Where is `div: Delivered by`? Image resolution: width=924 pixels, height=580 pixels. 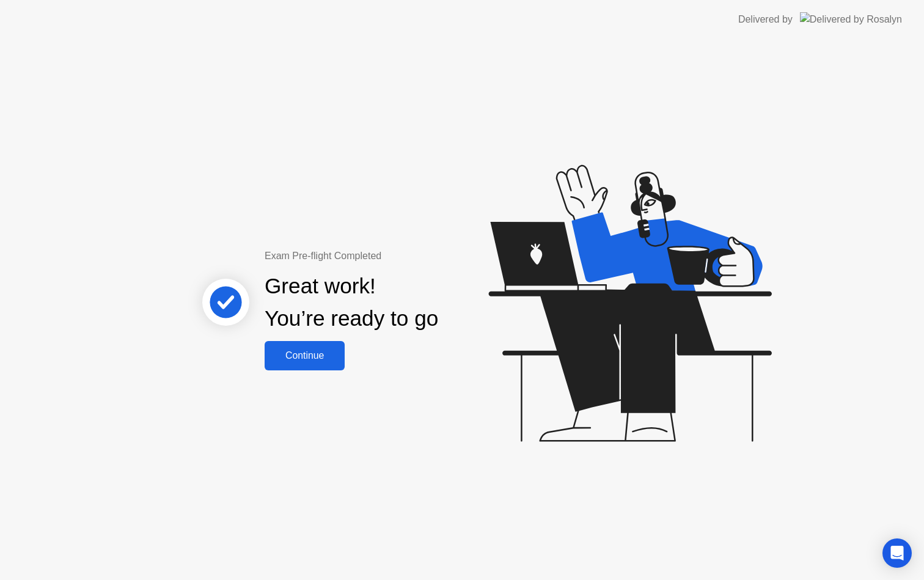 div: Delivered by is located at coordinates (765, 19).